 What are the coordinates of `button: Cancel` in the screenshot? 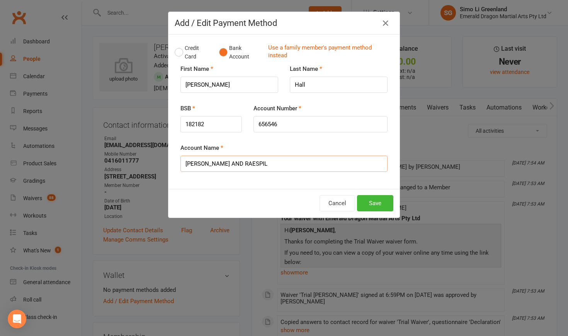 It's located at (337, 203).